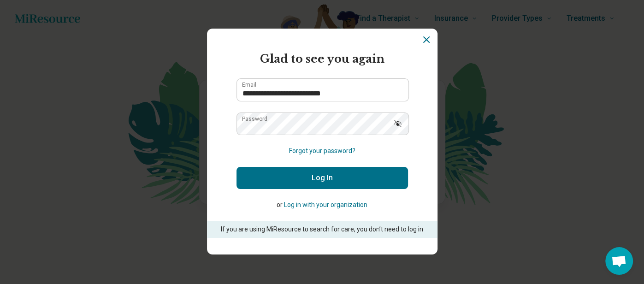 Image resolution: width=644 pixels, height=284 pixels. I want to click on h2: Glad to see you again, so click(322, 59).